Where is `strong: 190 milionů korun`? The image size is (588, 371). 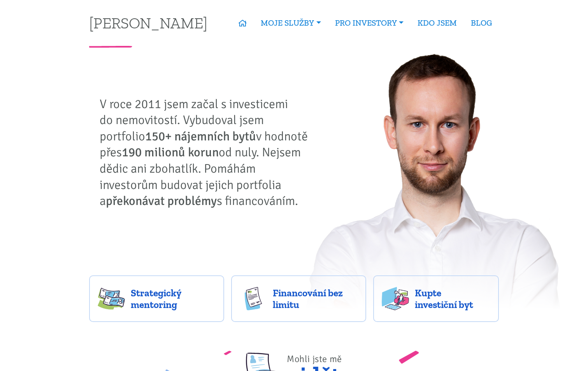 strong: 190 milionů korun is located at coordinates (170, 152).